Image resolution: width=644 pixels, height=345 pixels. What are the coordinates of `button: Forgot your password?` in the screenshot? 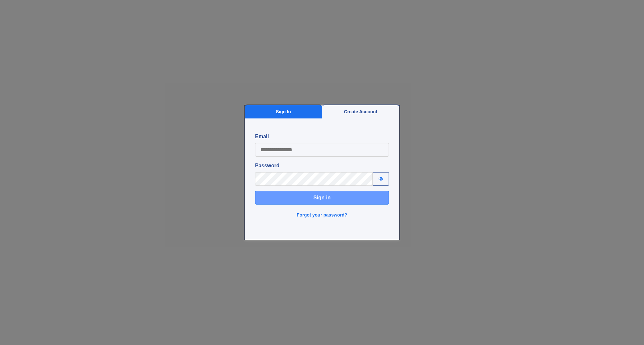 It's located at (322, 215).